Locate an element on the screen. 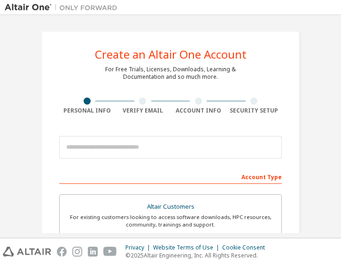 Image resolution: width=341 pixels, height=265 pixels. div: Security Setup is located at coordinates (254, 111).